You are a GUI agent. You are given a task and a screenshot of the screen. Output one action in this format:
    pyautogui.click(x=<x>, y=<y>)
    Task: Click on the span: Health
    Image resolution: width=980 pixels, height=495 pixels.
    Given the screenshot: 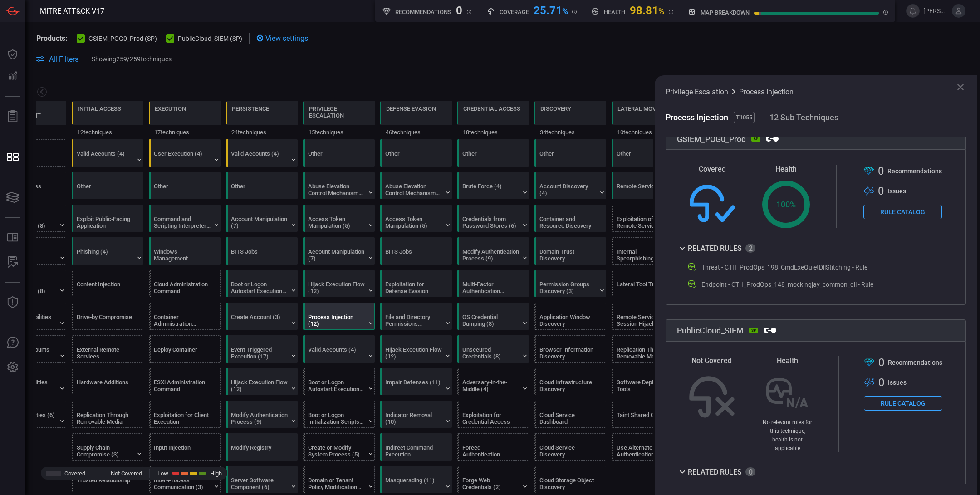 What is the action you would take?
    pyautogui.click(x=788, y=360)
    